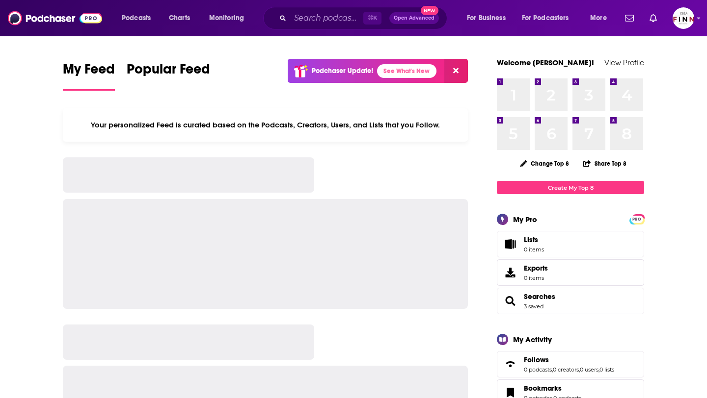  What do you see at coordinates (683, 18) in the screenshot?
I see `span: Logged in as FINNMadison` at bounding box center [683, 18].